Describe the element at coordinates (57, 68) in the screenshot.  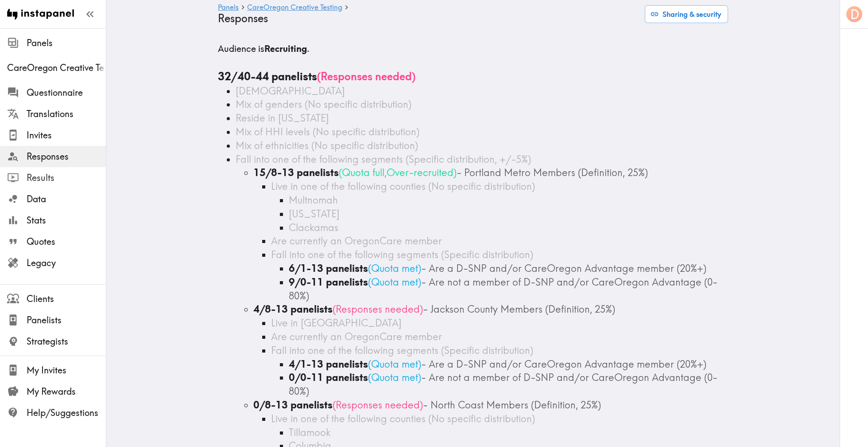
I see `div: CareOregon Creative Testing` at that location.